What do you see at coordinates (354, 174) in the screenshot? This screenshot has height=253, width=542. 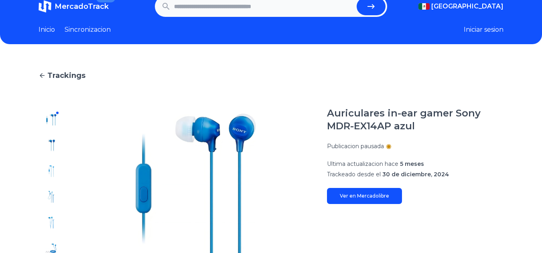 I see `span: Trackeado desde el` at bounding box center [354, 174].